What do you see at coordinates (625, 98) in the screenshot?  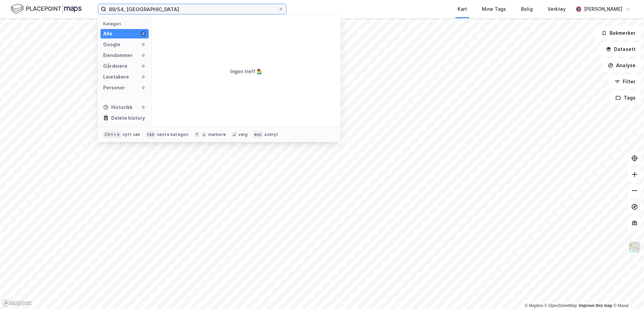 I see `button: Tags` at bounding box center [625, 98].